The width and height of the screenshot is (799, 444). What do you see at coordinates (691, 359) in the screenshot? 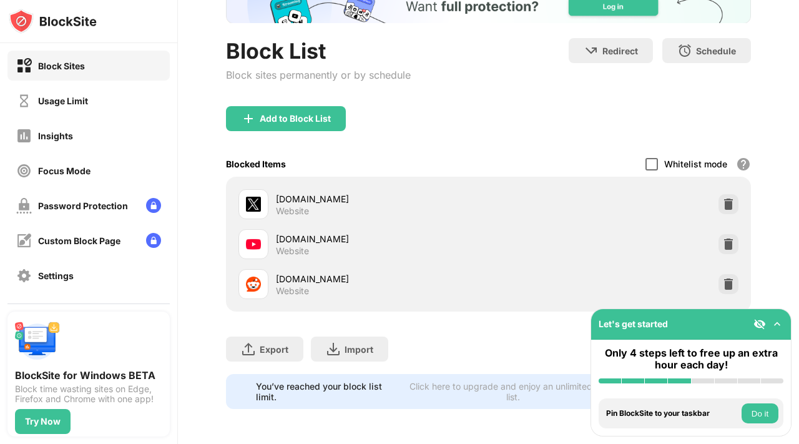
I see `div: Only 4 steps left to free up an extra hour each day!` at bounding box center [691, 359].